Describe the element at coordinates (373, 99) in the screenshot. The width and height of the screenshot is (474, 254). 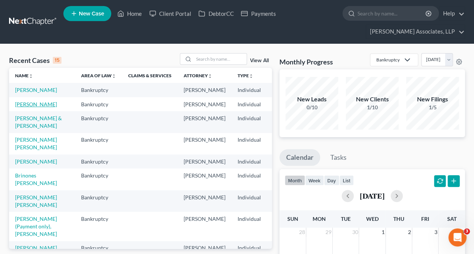
I see `div: New Clients` at that location.